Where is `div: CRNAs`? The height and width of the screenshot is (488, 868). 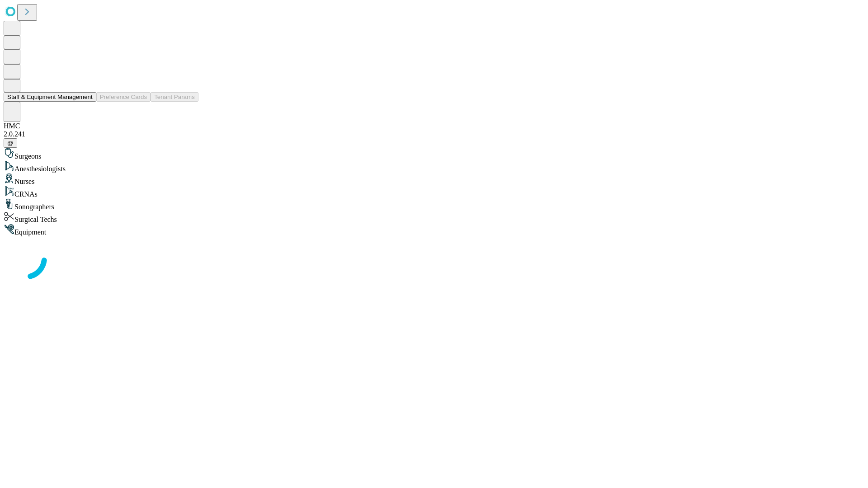
div: CRNAs is located at coordinates (434, 192).